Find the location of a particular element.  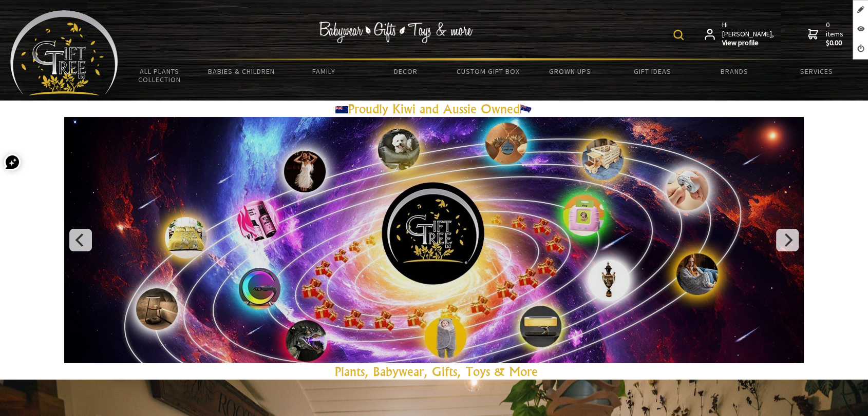

a: Plants, Babywear, Gifts, Toys & Mor is located at coordinates (433, 372).